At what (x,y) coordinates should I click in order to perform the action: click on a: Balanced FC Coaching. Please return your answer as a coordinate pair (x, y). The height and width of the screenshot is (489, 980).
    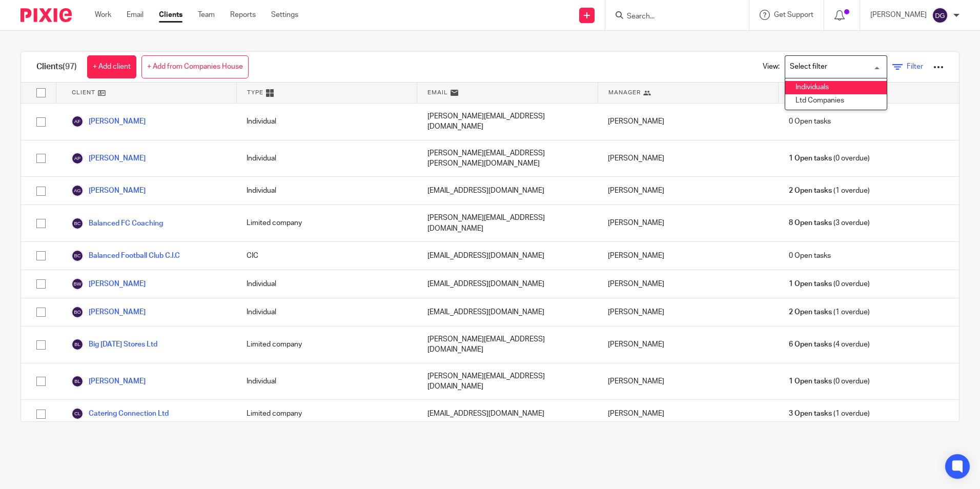
    Looking at the image, I should click on (117, 224).